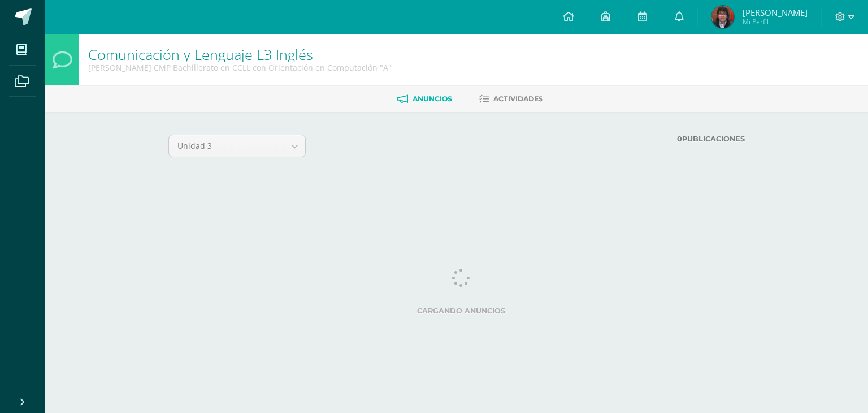 This screenshot has height=413, width=868. Describe the element at coordinates (461, 310) in the screenshot. I see `label: Cargando anuncios` at that location.